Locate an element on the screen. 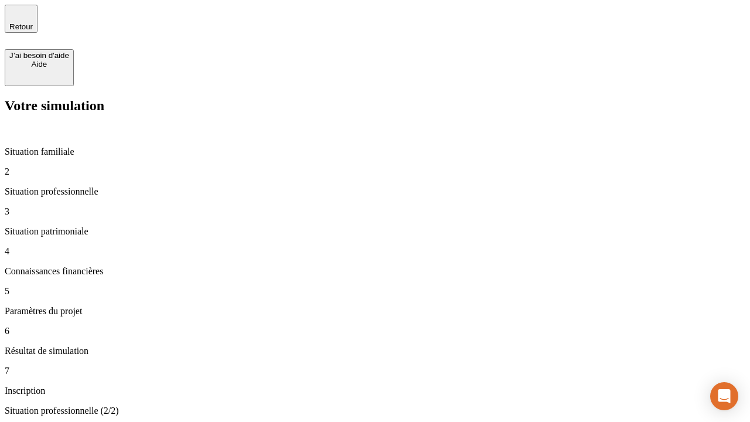 The image size is (750, 422). p: Connaissances financières is located at coordinates (375, 271).